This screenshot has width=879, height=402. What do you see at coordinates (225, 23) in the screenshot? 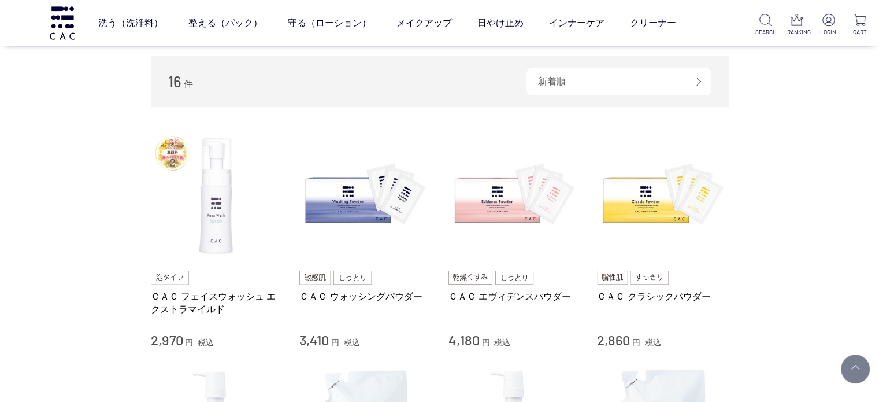
I see `a: 整える（パック）` at bounding box center [225, 23].